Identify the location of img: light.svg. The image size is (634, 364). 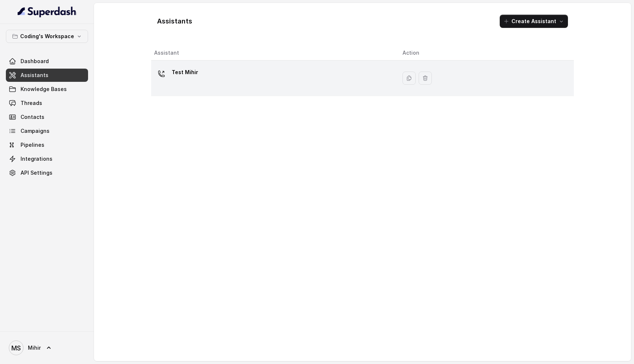
(47, 12).